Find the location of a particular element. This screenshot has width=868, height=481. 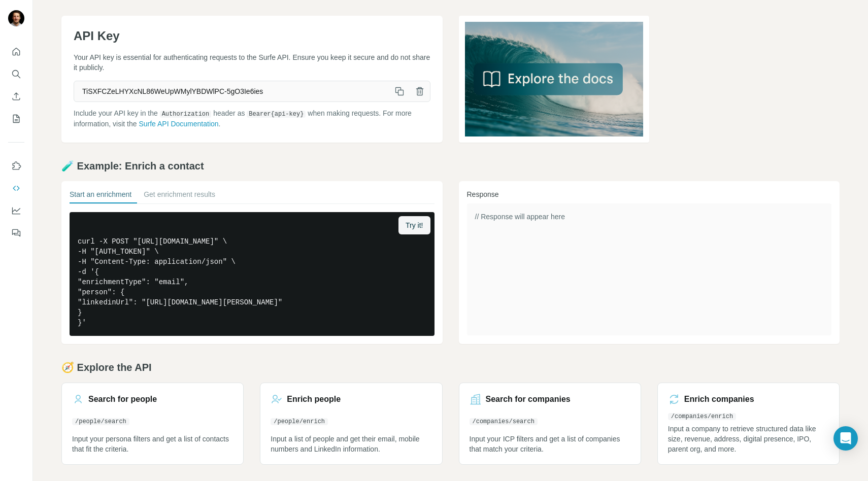

button: Feedback is located at coordinates (17, 233).